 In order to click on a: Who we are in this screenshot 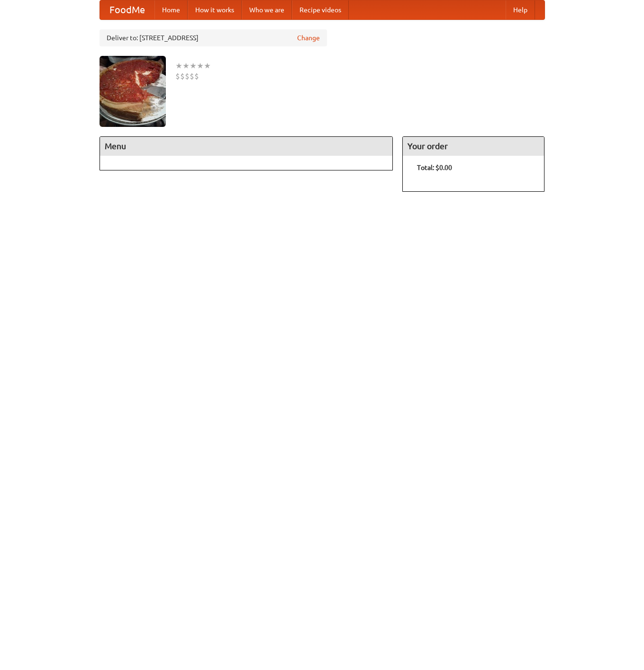, I will do `click(267, 10)`.